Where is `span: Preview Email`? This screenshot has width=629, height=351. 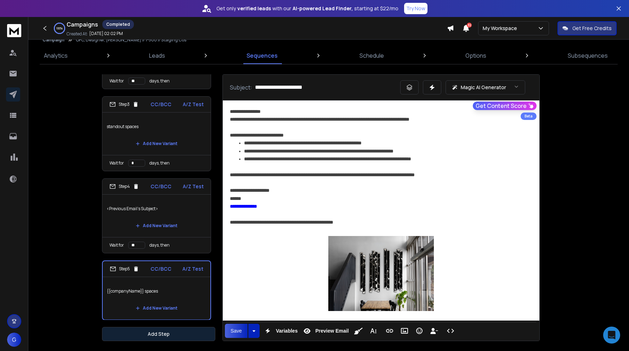 span: Preview Email is located at coordinates (332, 331).